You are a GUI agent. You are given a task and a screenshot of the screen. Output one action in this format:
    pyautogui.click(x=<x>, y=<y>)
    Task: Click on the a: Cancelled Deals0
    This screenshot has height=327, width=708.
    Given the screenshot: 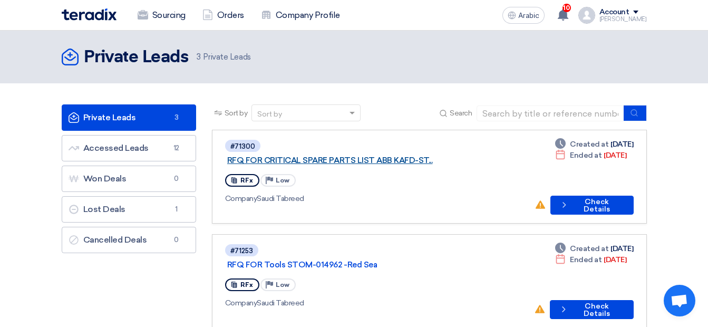 What is the action you would take?
    pyautogui.click(x=129, y=240)
    